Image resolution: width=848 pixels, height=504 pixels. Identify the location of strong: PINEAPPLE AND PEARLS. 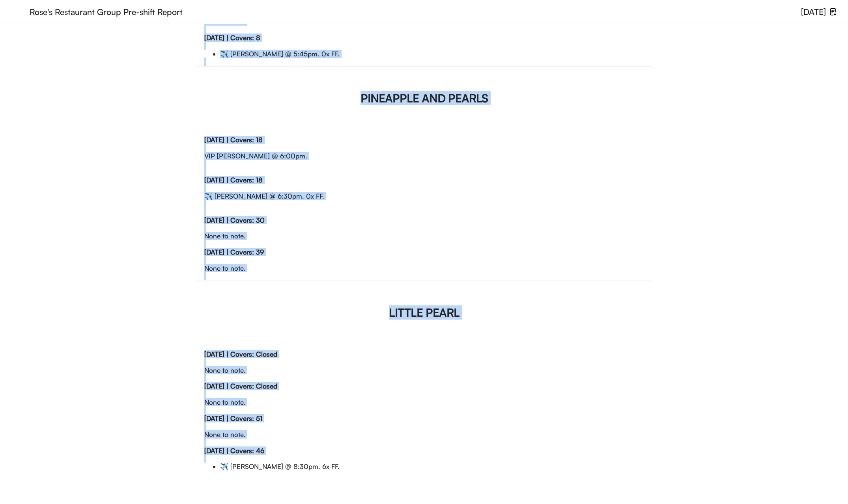
(424, 98).